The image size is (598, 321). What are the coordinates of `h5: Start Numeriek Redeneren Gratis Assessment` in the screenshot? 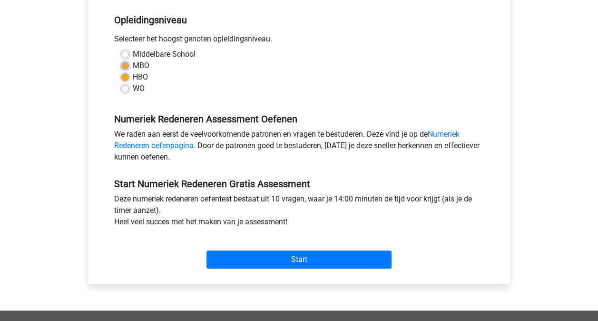 It's located at (299, 184).